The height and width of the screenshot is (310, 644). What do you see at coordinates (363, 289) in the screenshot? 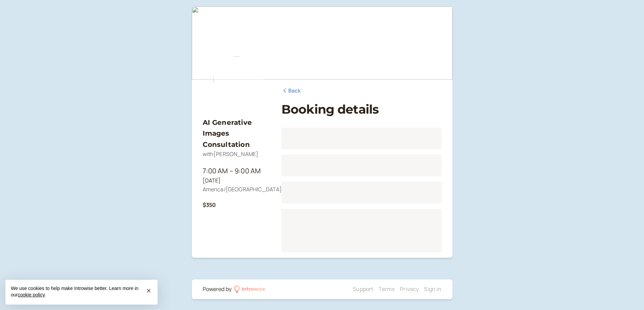
I see `a: Support` at bounding box center [363, 289].